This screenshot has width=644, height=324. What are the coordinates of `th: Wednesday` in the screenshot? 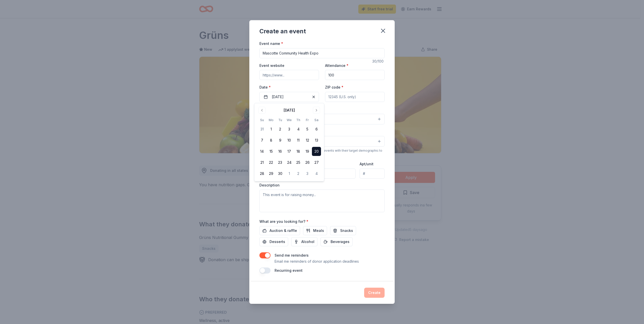 It's located at (289, 120).